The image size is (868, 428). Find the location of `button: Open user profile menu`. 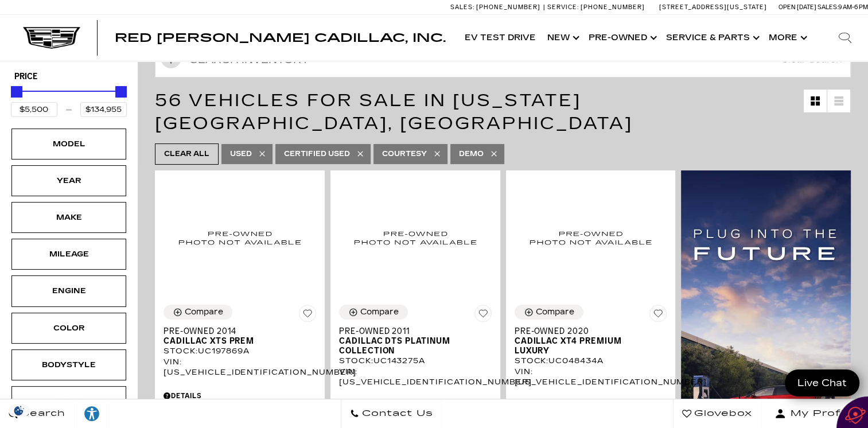

button: Open user profile menu is located at coordinates (814, 413).